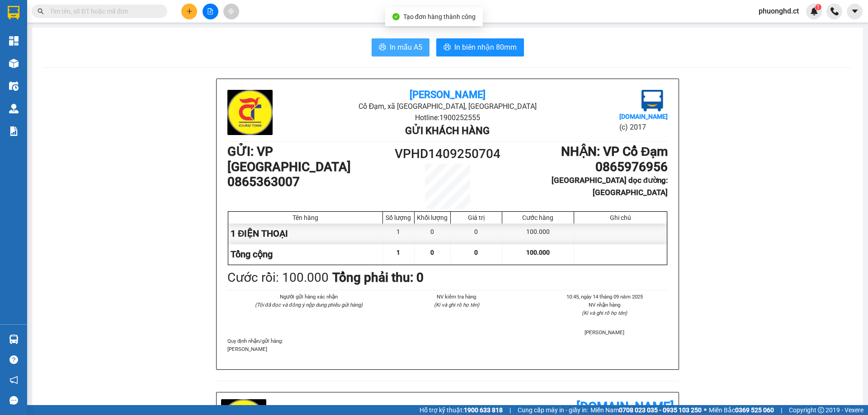 This screenshot has width=868, height=415. What do you see at coordinates (448, 345) in the screenshot?
I see `div: Quy định nhận/gửi hàng :` at bounding box center [448, 345].